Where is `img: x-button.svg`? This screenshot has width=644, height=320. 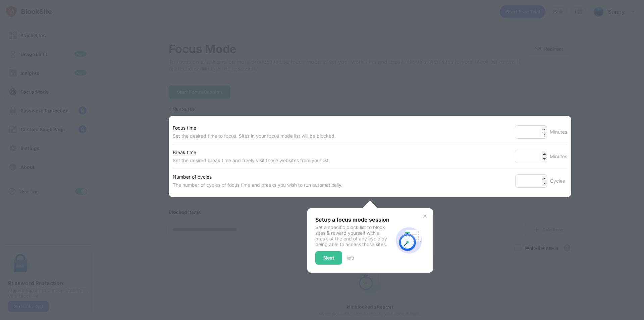 img: x-button.svg is located at coordinates (425, 216).